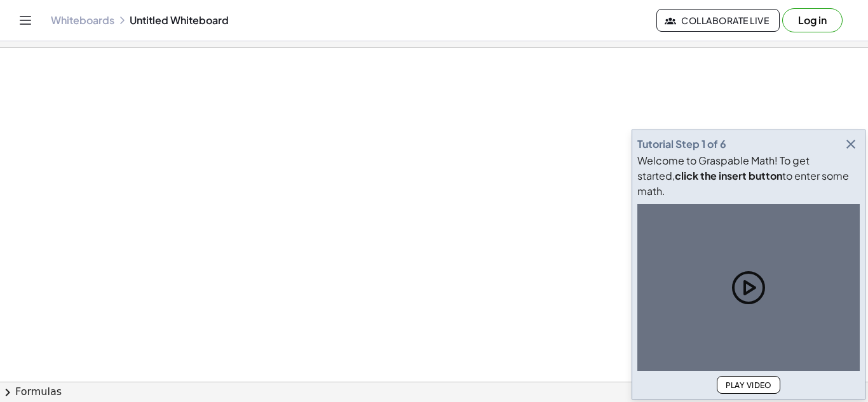 This screenshot has width=868, height=402. I want to click on div: Tutorial Step 1 of 6, so click(682, 144).